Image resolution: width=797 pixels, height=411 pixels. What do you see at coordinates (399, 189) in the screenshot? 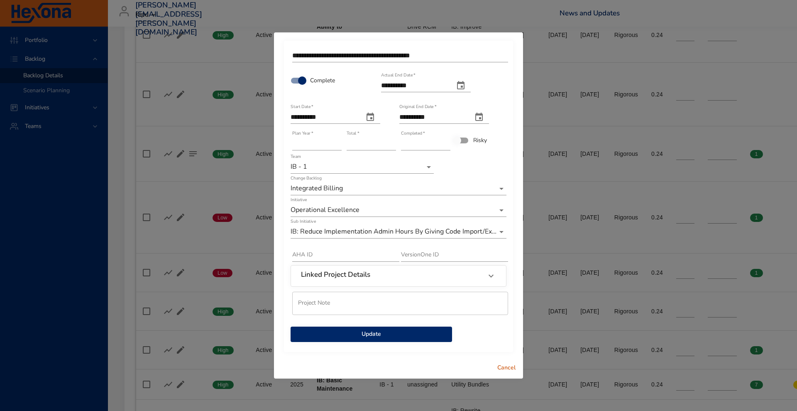
I see `div: Integrated Billing` at bounding box center [399, 189].